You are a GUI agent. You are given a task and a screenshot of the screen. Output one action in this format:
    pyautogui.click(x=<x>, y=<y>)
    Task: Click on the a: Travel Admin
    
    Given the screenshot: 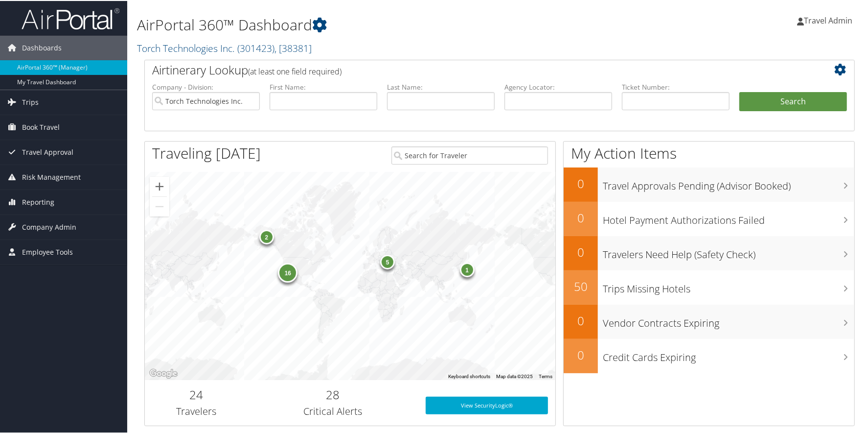 What is the action you would take?
    pyautogui.click(x=829, y=20)
    